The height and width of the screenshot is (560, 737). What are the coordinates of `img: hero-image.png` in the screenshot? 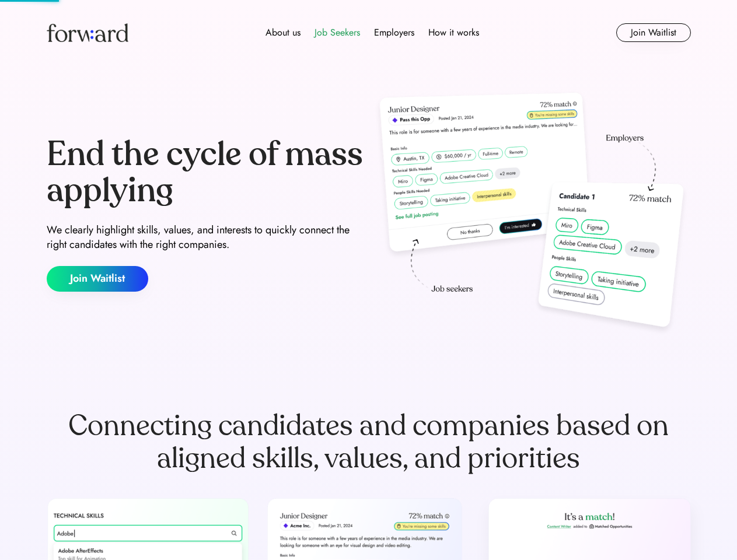 It's located at (532, 214).